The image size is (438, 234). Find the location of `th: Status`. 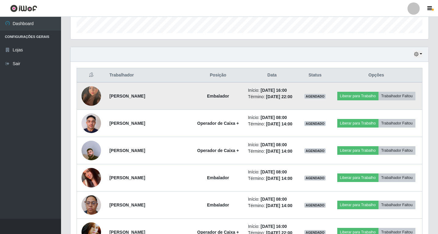

th: Status is located at coordinates (315, 75).